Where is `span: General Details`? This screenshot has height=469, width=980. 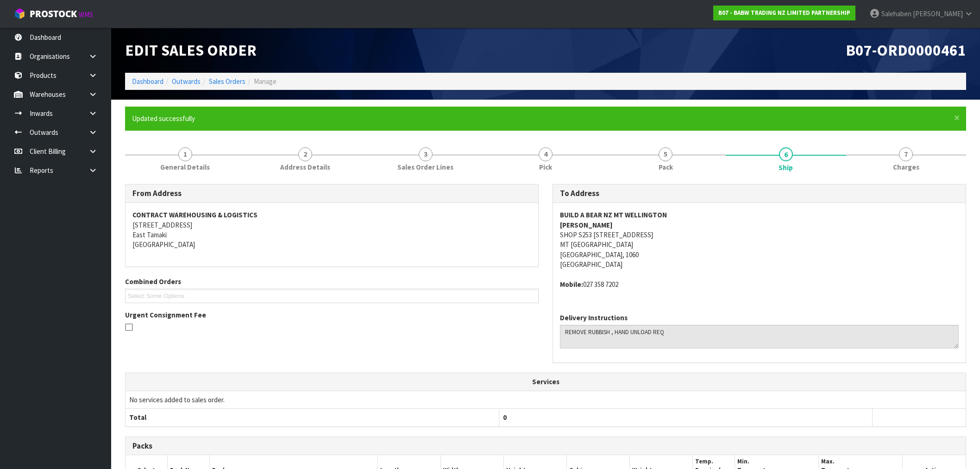 span: General Details is located at coordinates (185, 167).